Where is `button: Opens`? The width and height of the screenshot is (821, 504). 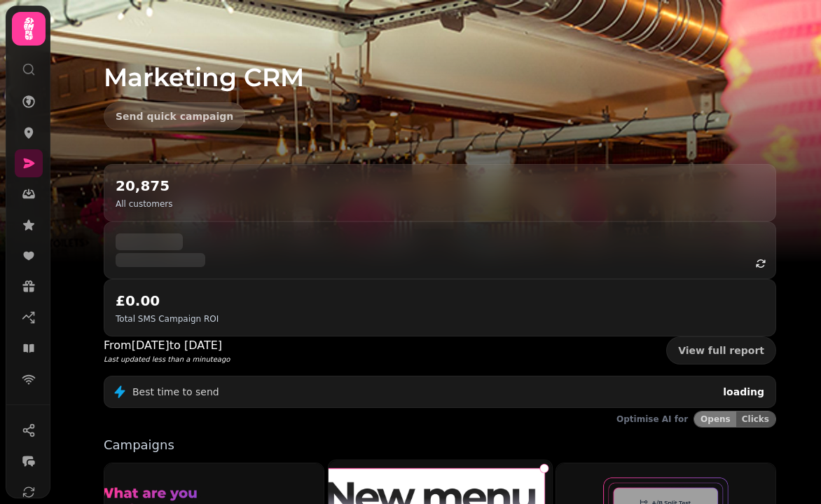
button: Opens is located at coordinates (715, 419).